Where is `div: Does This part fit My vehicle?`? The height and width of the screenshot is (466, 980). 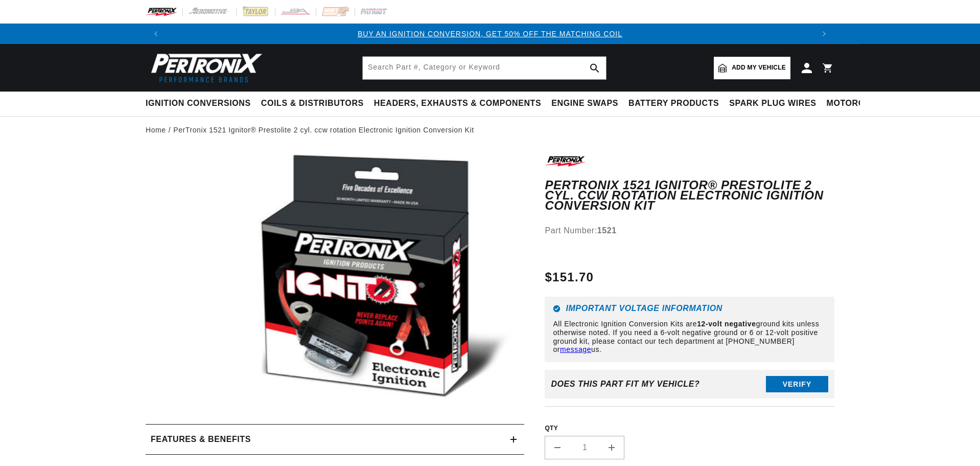 div: Does This part fit My vehicle? is located at coordinates (625, 384).